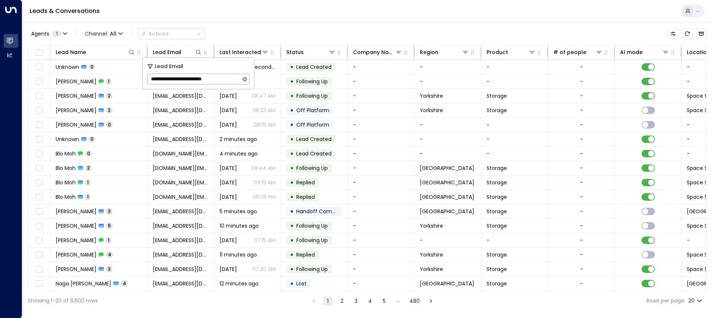  Describe the element at coordinates (701, 34) in the screenshot. I see `button: Archived Leads` at that location.